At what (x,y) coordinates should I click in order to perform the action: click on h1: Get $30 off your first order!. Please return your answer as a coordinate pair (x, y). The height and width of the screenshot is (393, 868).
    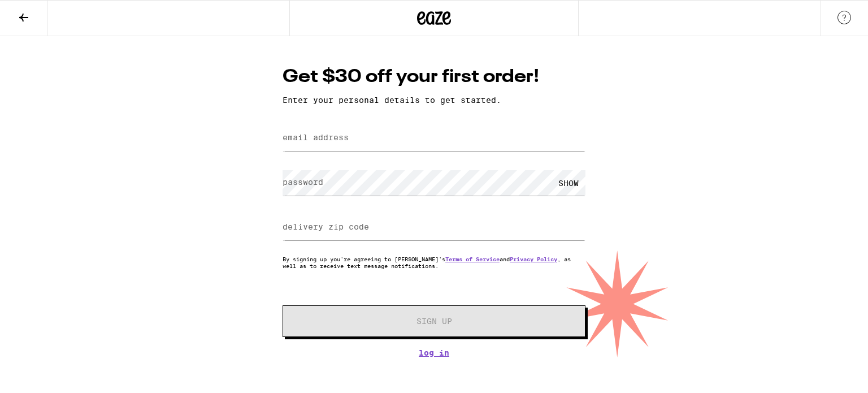
    Looking at the image, I should click on (434, 77).